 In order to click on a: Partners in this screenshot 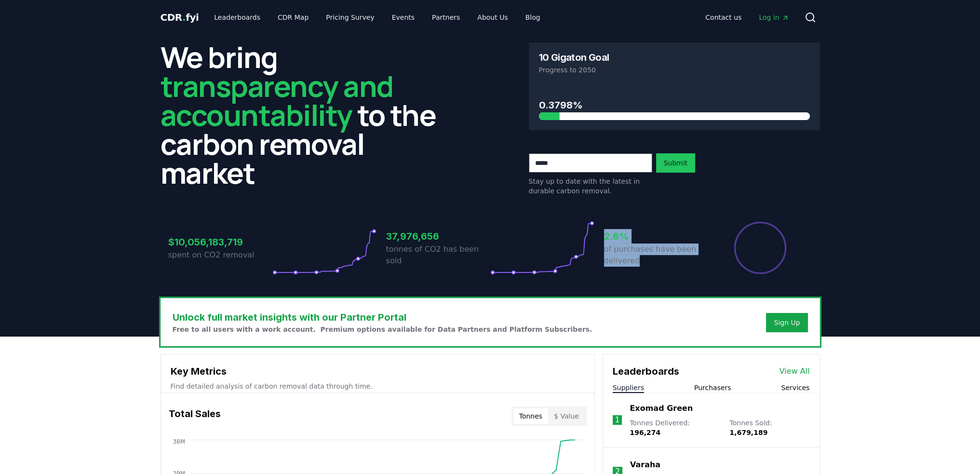, I will do `click(446, 17)`.